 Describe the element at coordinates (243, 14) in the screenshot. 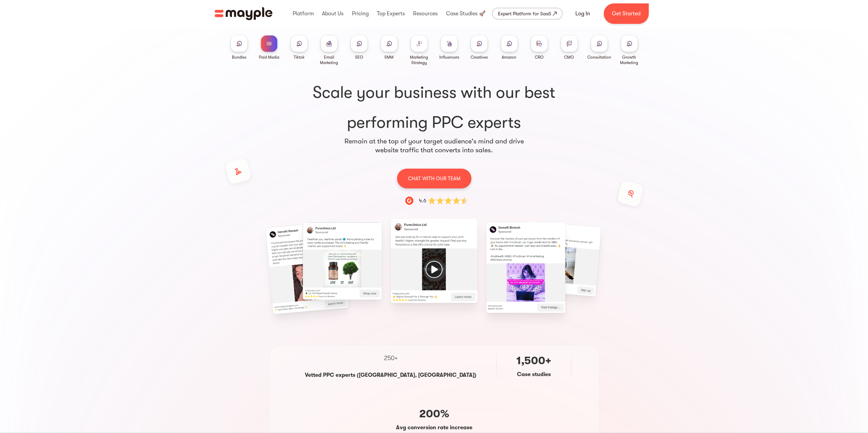

I see `a: home` at that location.